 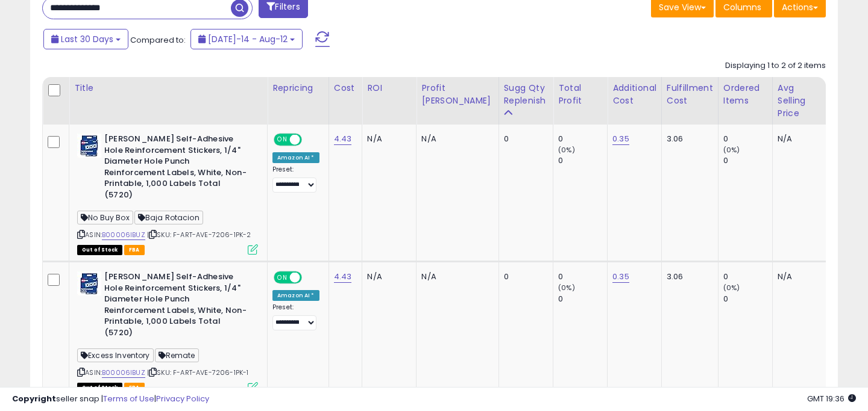 What do you see at coordinates (689, 95) in the screenshot?
I see `div: Fulfillment Cost` at bounding box center [689, 95].